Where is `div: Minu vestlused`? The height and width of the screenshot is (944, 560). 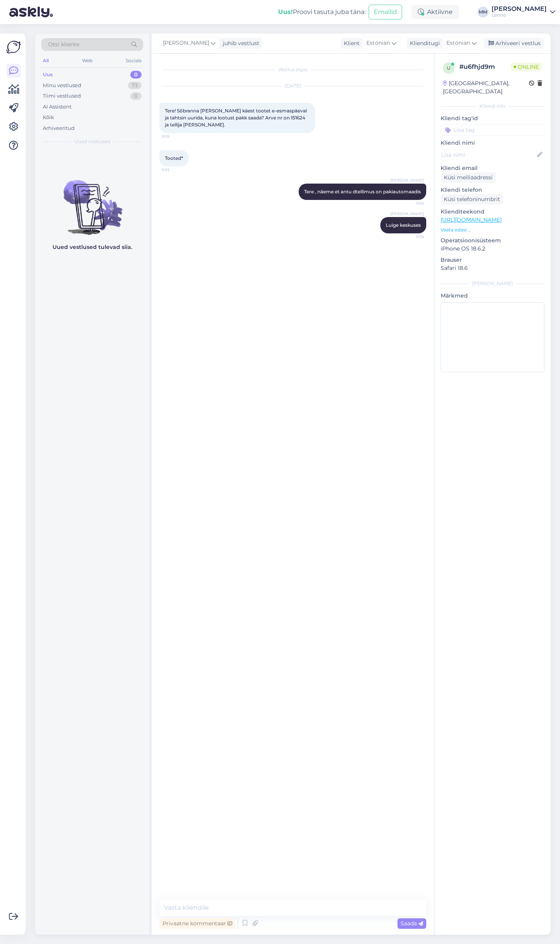 div: Minu vestlused is located at coordinates (62, 86).